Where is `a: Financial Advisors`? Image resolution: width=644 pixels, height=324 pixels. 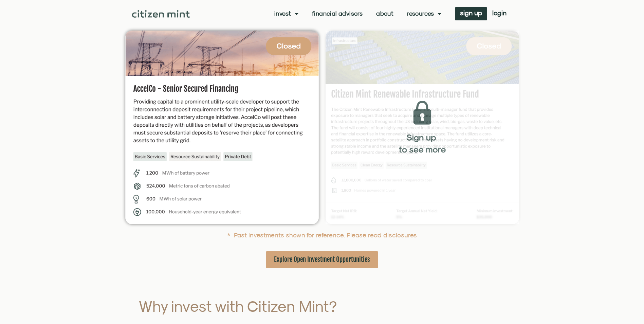 a: Financial Advisors is located at coordinates (337, 14).